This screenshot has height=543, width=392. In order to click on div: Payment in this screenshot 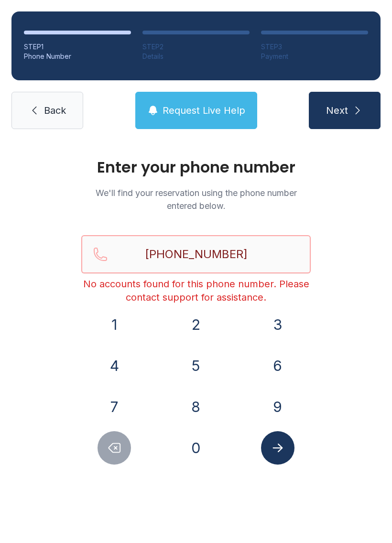, I will do `click(315, 57)`.